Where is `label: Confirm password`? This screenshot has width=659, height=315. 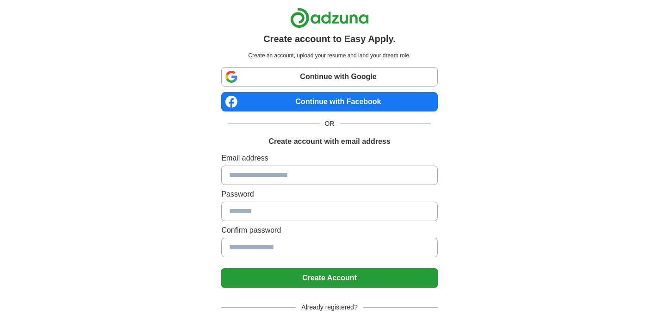 label: Confirm password is located at coordinates (329, 231).